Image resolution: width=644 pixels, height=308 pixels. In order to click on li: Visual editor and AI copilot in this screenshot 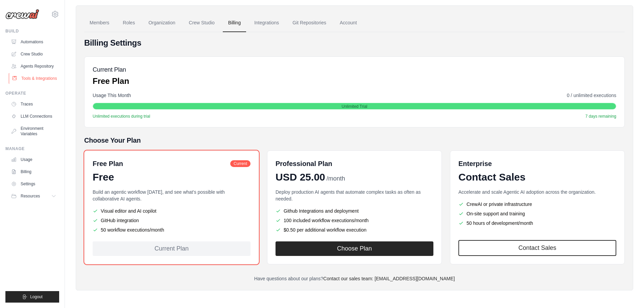, I will do `click(171, 211)`.